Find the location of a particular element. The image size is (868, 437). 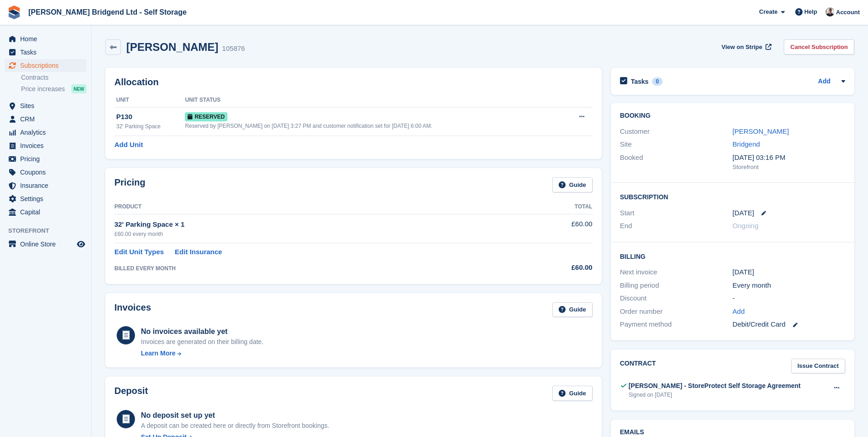

span: Pricing is located at coordinates (47, 159).